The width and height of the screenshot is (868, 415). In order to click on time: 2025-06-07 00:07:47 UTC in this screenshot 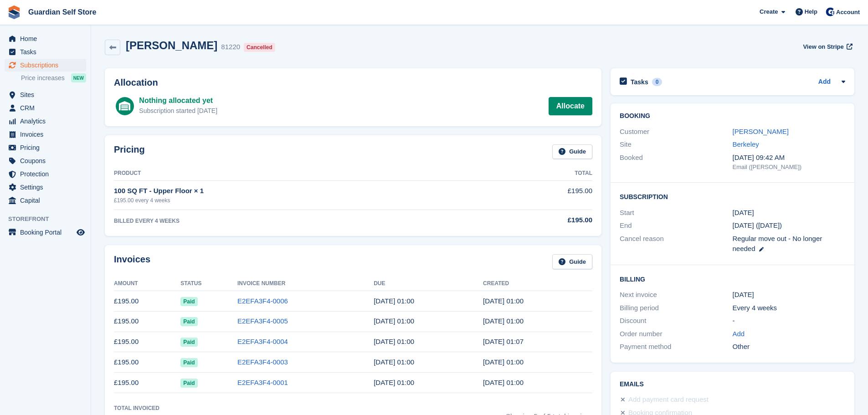, I will do `click(503, 341)`.